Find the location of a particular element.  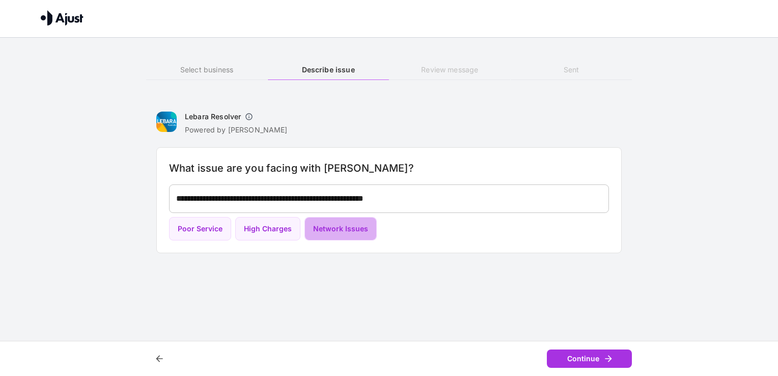

button: Poor Service is located at coordinates (200, 229).